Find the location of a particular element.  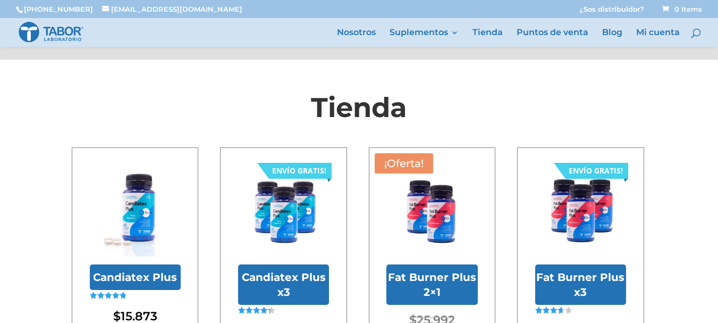

a: Tienda is located at coordinates (487, 38).